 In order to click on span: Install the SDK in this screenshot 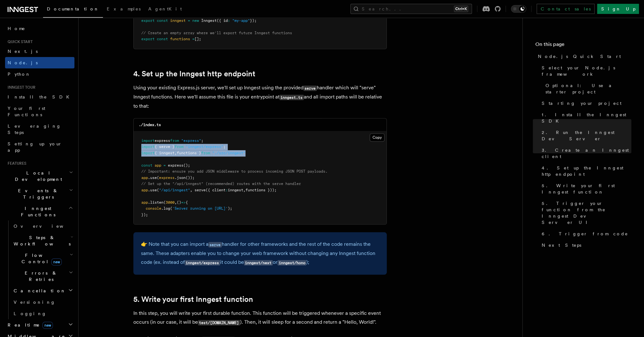, I will do `click(40, 97)`.